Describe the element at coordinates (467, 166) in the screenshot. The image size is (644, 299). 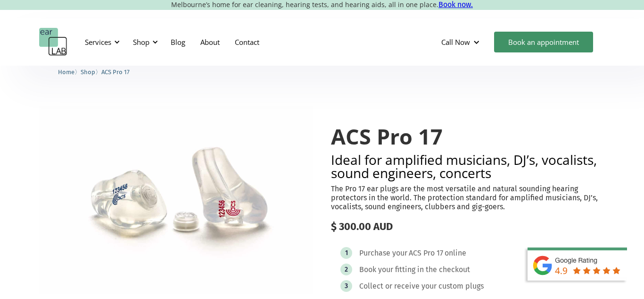
I see `h2: Ideal for amplified musicians, DJ’s, vocalists, sound engineers, concerts` at that location.